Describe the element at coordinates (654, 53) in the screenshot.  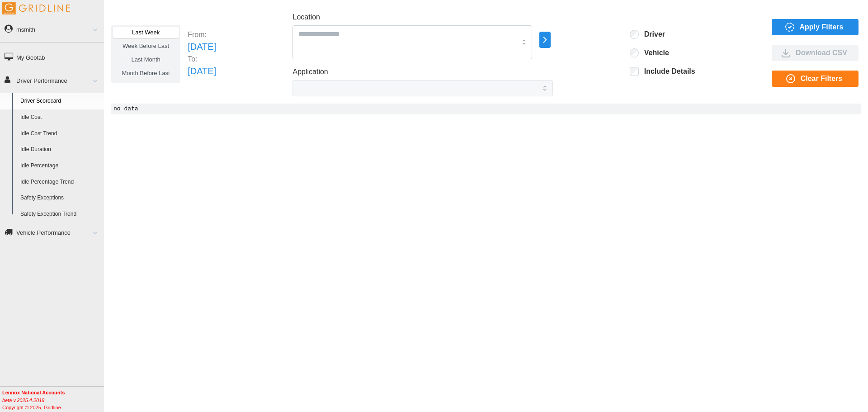
I see `label: Vehicle` at that location.